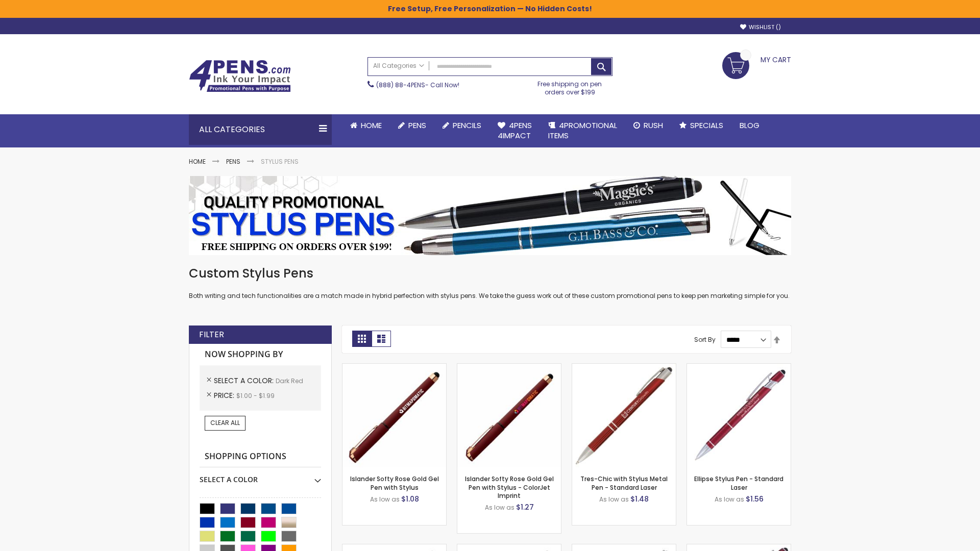  What do you see at coordinates (260, 354) in the screenshot?
I see `strong: Now Shopping by` at bounding box center [260, 354].